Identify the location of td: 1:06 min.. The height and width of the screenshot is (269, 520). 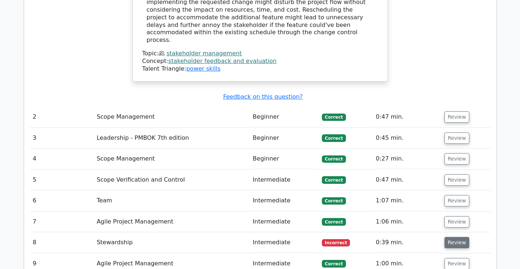
(407, 222).